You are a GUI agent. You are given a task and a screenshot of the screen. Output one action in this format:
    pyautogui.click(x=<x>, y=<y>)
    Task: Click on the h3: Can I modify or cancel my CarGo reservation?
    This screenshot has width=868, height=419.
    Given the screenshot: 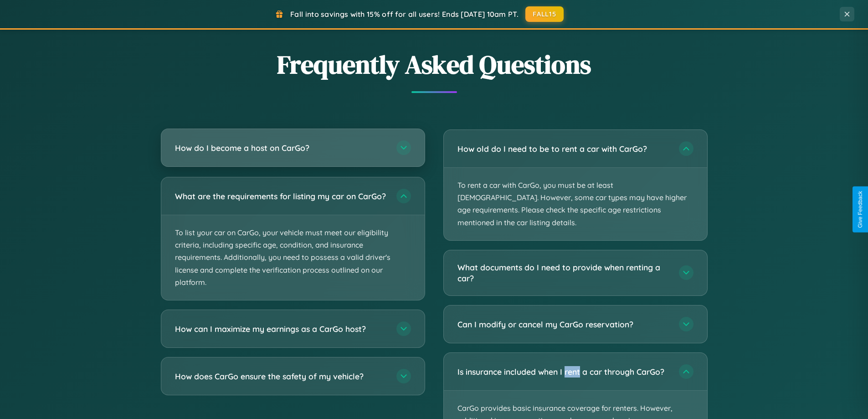 What is the action you would take?
    pyautogui.click(x=564, y=324)
    